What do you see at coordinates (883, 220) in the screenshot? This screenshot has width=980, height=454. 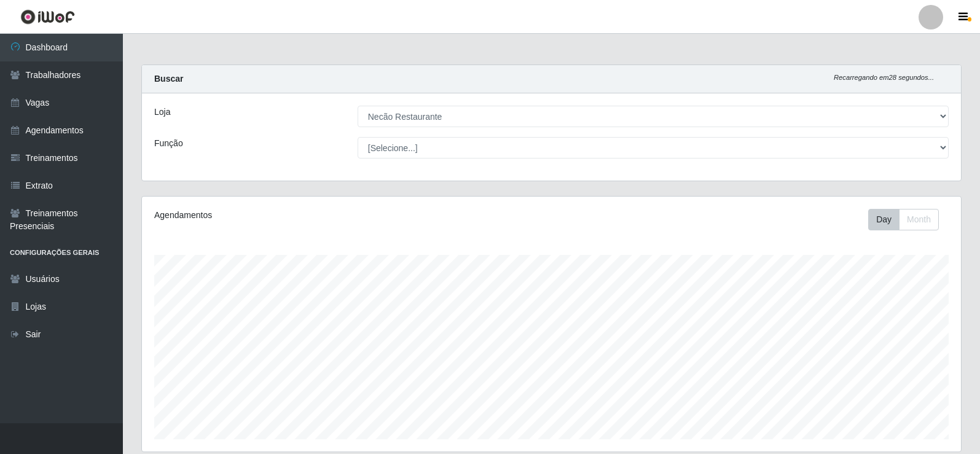 I see `button: Day` at bounding box center [883, 220].